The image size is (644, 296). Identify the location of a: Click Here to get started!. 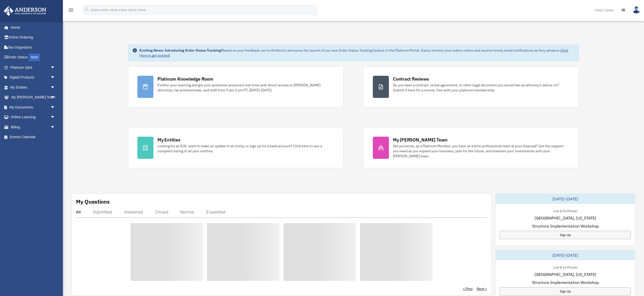
(354, 52).